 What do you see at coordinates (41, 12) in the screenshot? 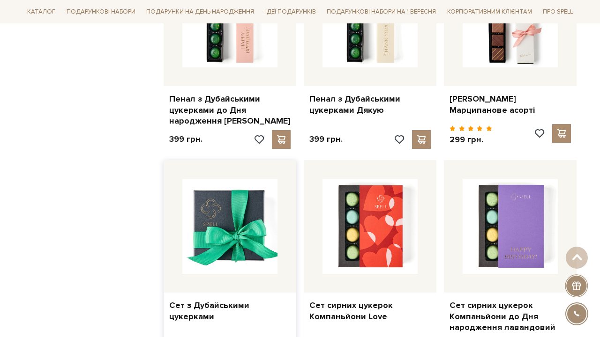
I see `a: Каталог` at bounding box center [41, 12].